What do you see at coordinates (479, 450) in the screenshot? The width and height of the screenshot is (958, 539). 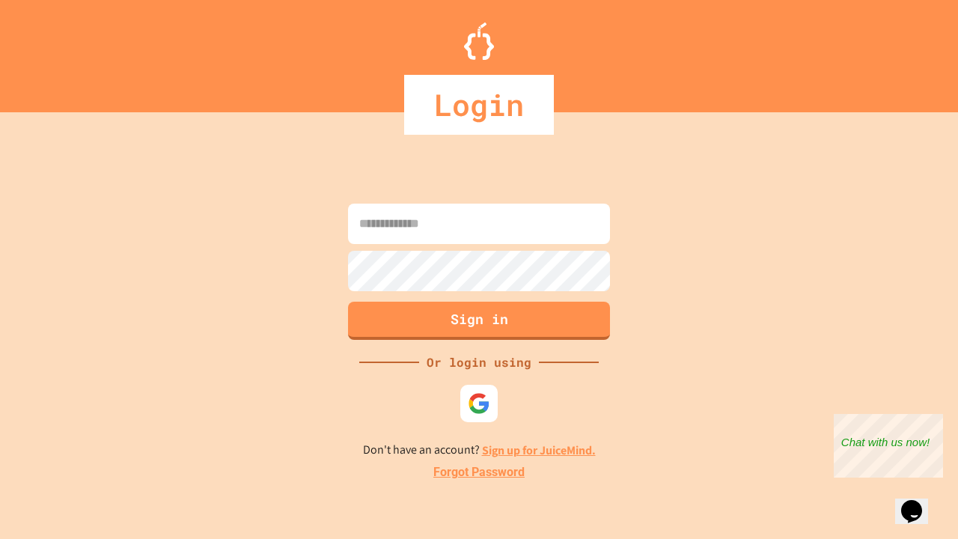 I see `p: Don't have an account?` at bounding box center [479, 450].